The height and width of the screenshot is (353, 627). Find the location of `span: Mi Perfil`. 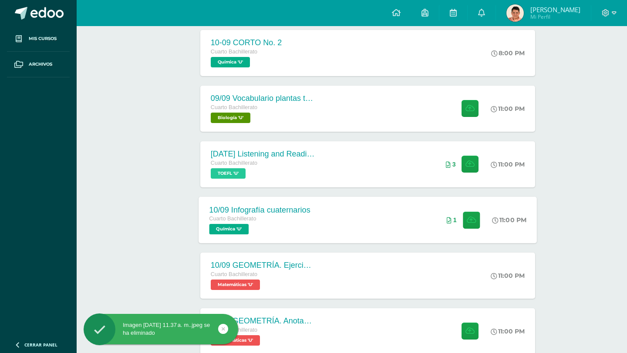

span: Mi Perfil is located at coordinates (555, 17).